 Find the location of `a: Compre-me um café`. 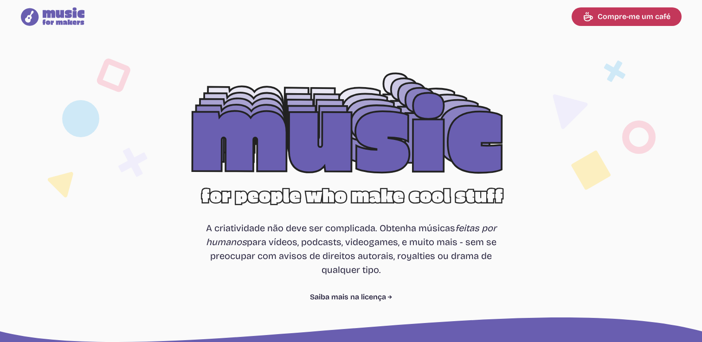

a: Compre-me um café is located at coordinates (626, 17).